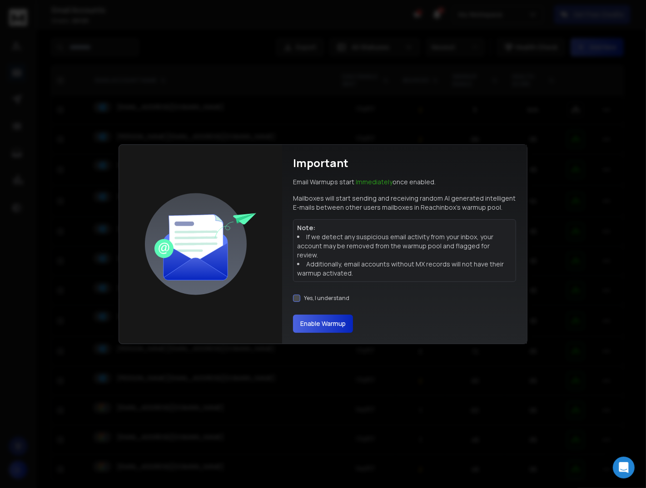 The width and height of the screenshot is (646, 488). I want to click on h1: Important, so click(321, 163).